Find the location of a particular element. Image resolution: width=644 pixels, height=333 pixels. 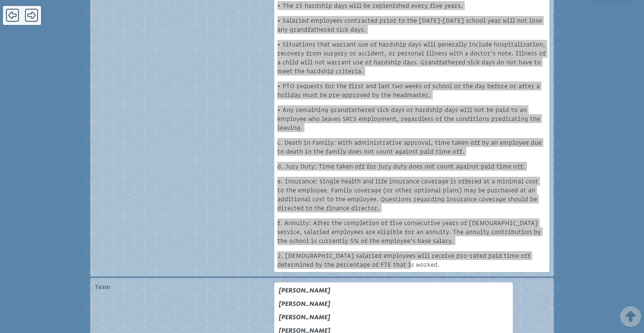

p: e. Insurance: Single health and life insurance coverage is offered at a minimal cost to the emplo... is located at coordinates (411, 195).